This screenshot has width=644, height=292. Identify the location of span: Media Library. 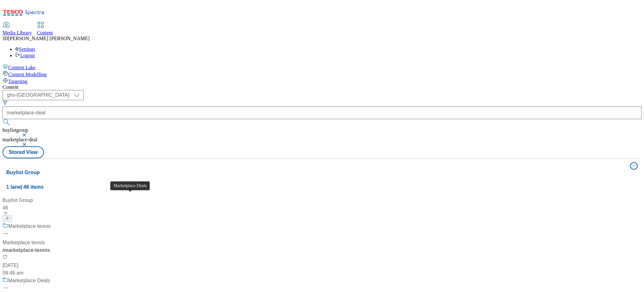
(17, 33).